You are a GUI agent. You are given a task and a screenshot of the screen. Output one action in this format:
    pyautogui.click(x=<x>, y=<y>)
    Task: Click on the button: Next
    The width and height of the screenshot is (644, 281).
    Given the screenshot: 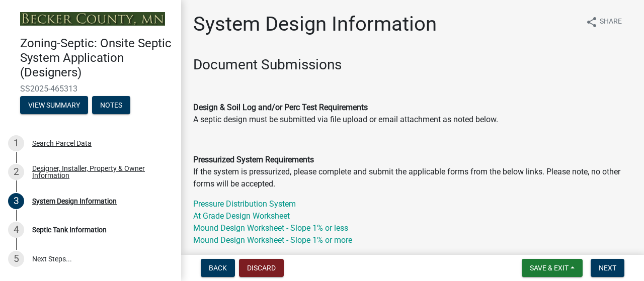 What is the action you would take?
    pyautogui.click(x=607, y=268)
    